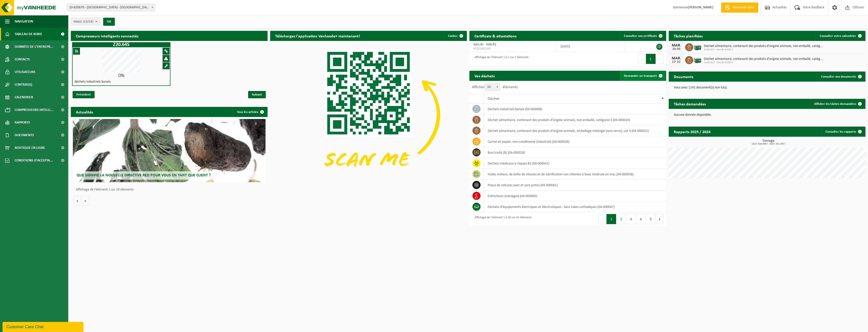  I want to click on h2: Tâches demandées, so click(690, 103).